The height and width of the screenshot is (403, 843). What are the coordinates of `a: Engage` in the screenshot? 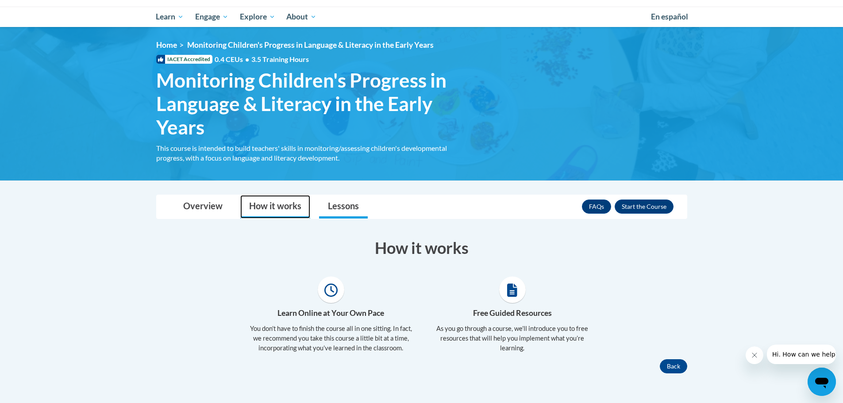 It's located at (211, 17).